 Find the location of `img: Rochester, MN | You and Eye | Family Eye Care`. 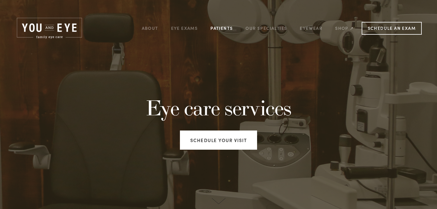

img: Rochester, MN | You and Eye | Family Eye Care is located at coordinates (49, 28).